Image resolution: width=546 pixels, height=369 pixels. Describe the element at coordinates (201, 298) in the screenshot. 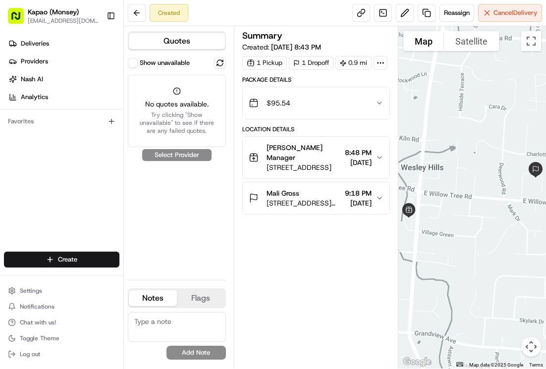

I see `button: Flags` at that location.